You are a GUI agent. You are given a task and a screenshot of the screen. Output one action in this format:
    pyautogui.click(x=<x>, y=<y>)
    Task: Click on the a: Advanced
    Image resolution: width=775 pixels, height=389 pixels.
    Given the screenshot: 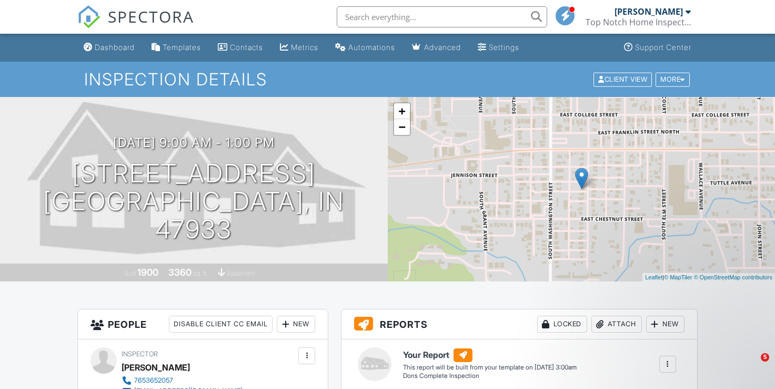 What is the action you would take?
    pyautogui.click(x=436, y=47)
    